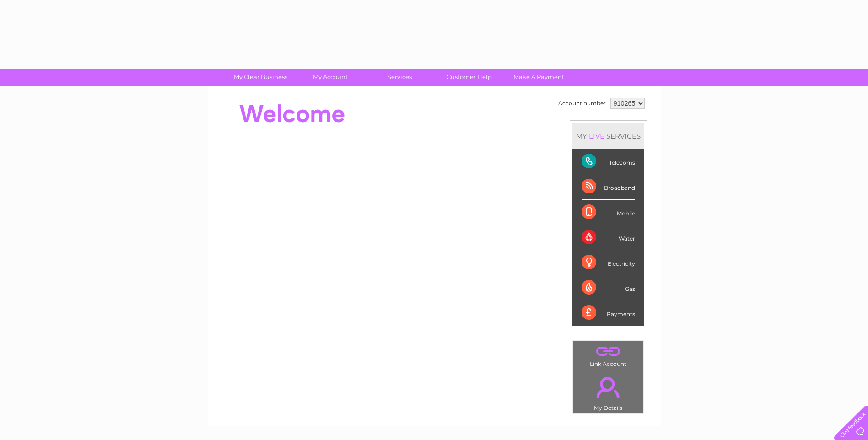 The image size is (868, 440). Describe the element at coordinates (538, 77) in the screenshot. I see `a: Make A Payment` at that location.